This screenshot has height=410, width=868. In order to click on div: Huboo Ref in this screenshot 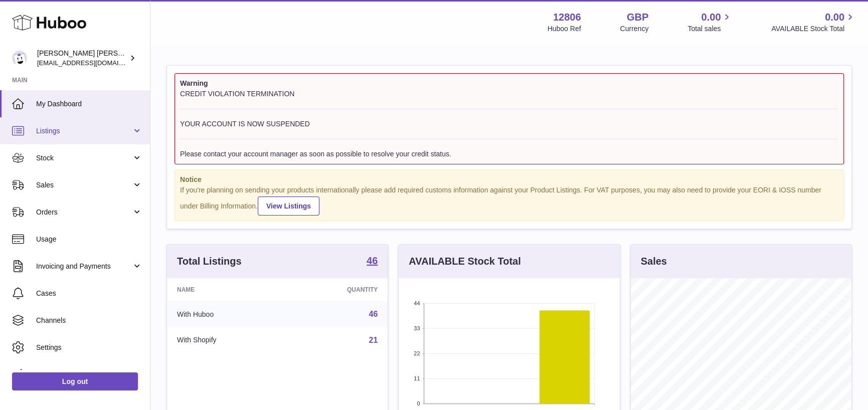, I will do `click(564, 29)`.